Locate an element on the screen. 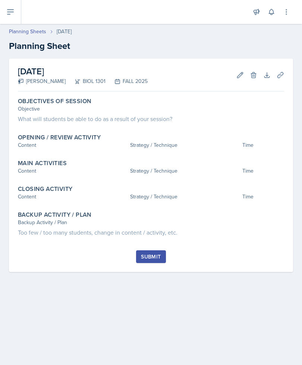 Image resolution: width=302 pixels, height=365 pixels. div: BIOL 1301 is located at coordinates (85, 81).